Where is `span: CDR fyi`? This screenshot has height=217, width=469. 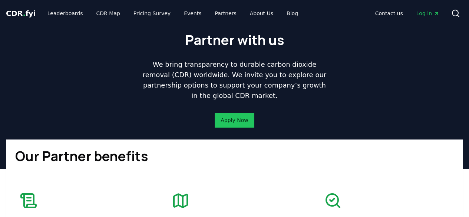 span: CDR fyi is located at coordinates (21, 13).